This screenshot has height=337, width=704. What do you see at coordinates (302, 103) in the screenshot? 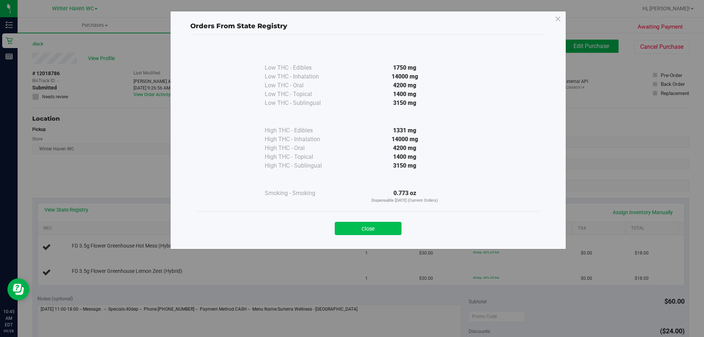
I see `div: Low THC - Sublingual` at bounding box center [302, 103].